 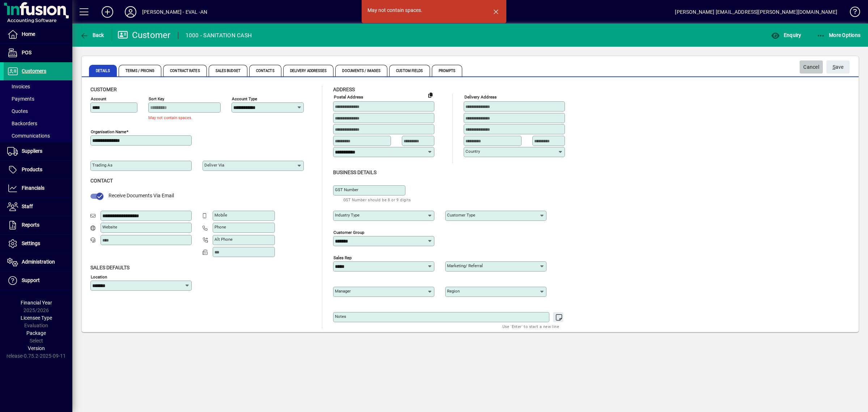 What do you see at coordinates (38, 34) in the screenshot?
I see `a: Home` at bounding box center [38, 34].